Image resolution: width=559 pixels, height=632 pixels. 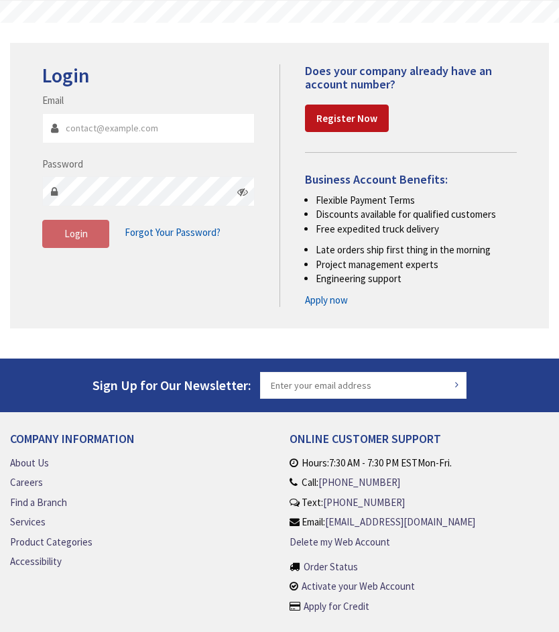 What do you see at coordinates (416, 229) in the screenshot?
I see `li: Free expedited truck delivery` at bounding box center [416, 229].